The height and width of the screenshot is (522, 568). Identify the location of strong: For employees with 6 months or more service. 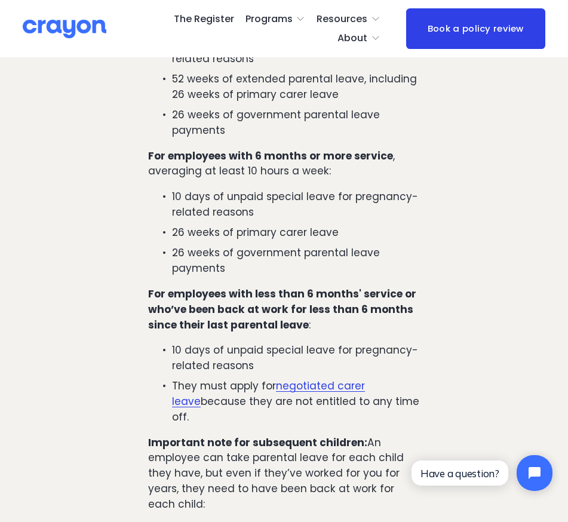
(271, 156).